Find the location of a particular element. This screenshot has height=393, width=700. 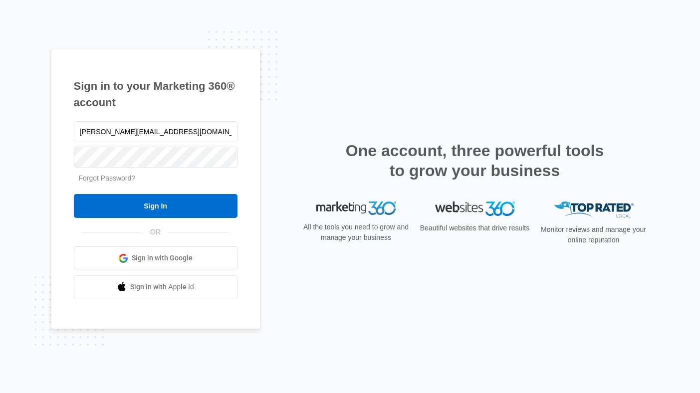

img: Websites 360 is located at coordinates (475, 209).